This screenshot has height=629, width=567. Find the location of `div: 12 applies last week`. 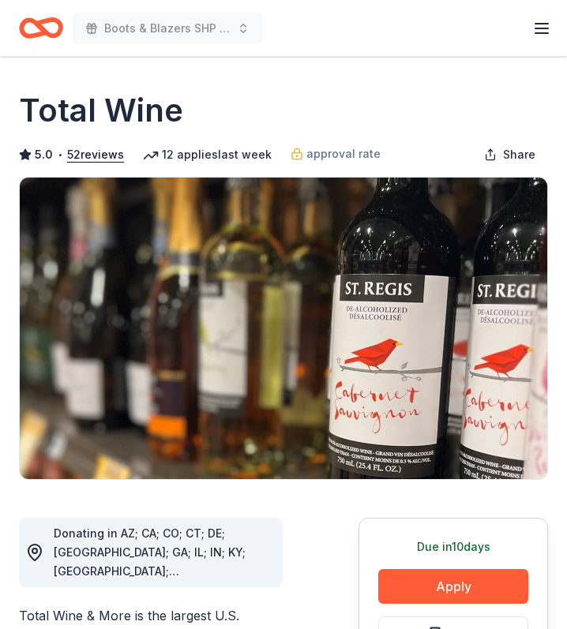

div: 12 applies last week is located at coordinates (207, 155).